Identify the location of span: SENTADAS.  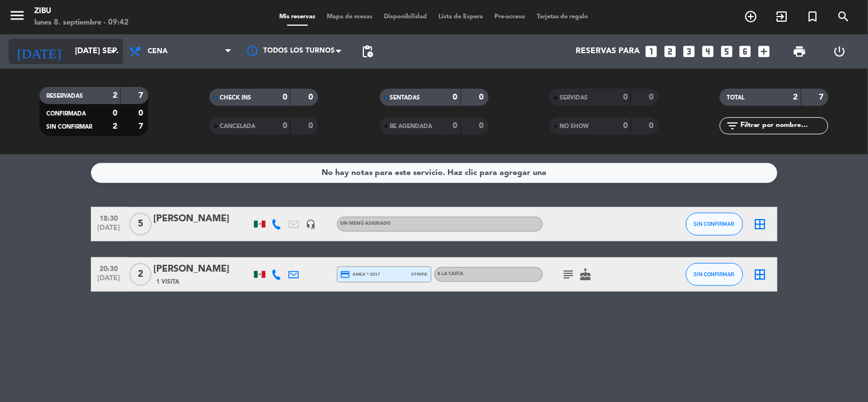
(405, 97).